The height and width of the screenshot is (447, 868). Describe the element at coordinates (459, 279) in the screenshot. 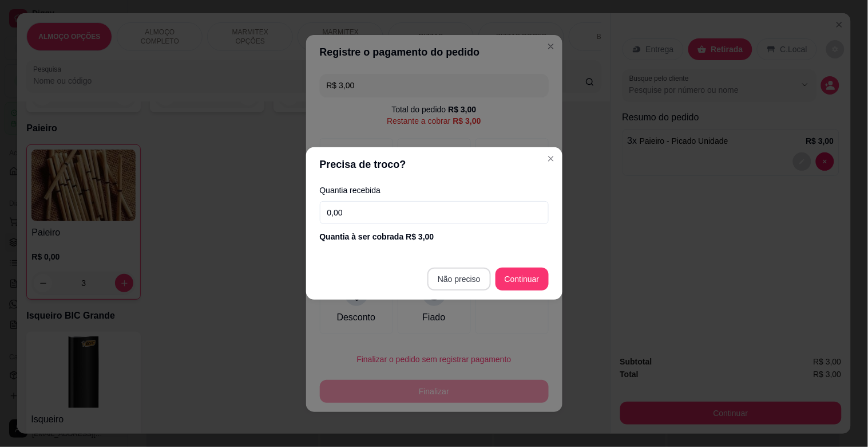

I see `button: Não preciso` at that location.